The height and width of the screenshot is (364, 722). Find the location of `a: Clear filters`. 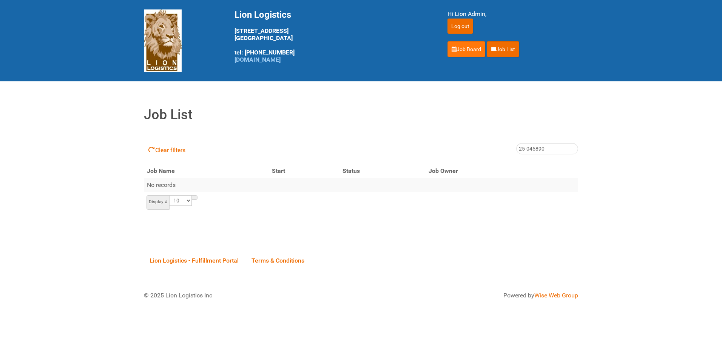

a: Clear filters is located at coordinates (167, 150).